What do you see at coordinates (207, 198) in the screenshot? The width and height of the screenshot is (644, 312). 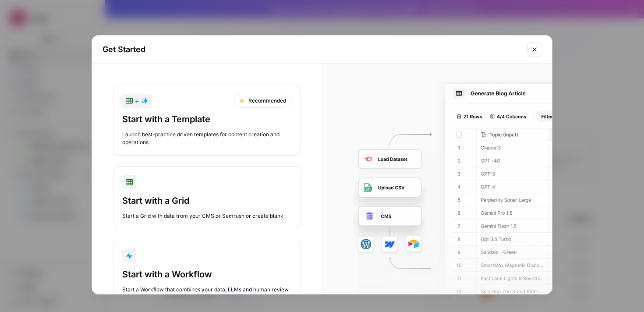 I see `button: Start with a GridStart a Grid with data from your CMS or Semrush or create blank` at bounding box center [207, 198].